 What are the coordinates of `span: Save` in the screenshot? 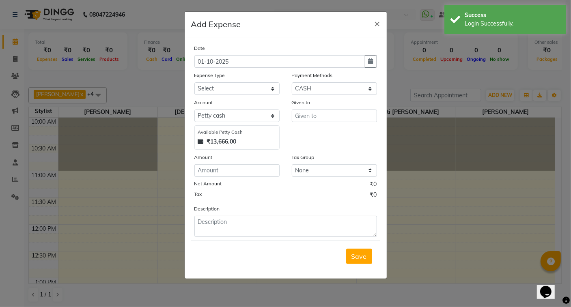 It's located at (359, 256).